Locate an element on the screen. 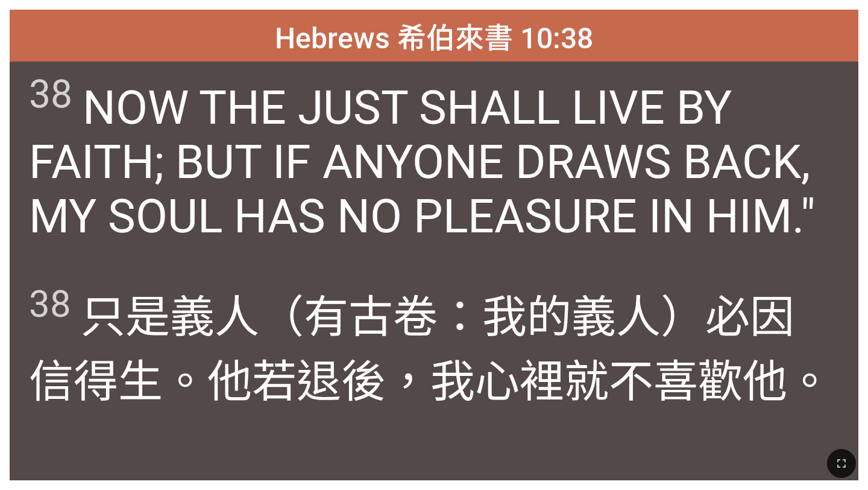 The image size is (868, 490). wg4102: 得生 is located at coordinates (453, 381).